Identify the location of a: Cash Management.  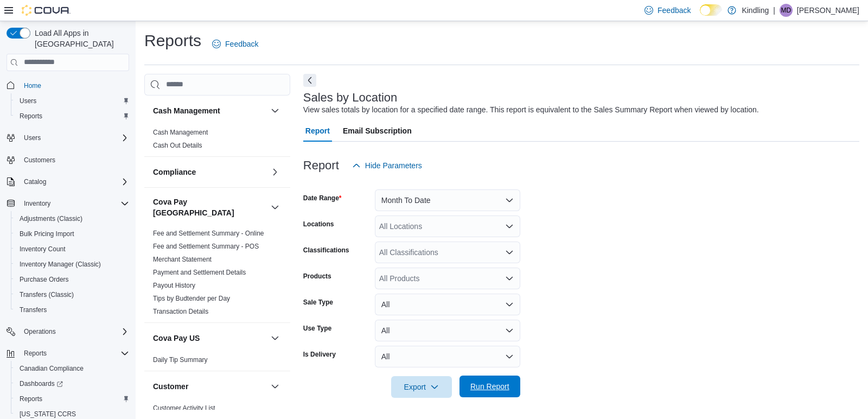
(181, 133).